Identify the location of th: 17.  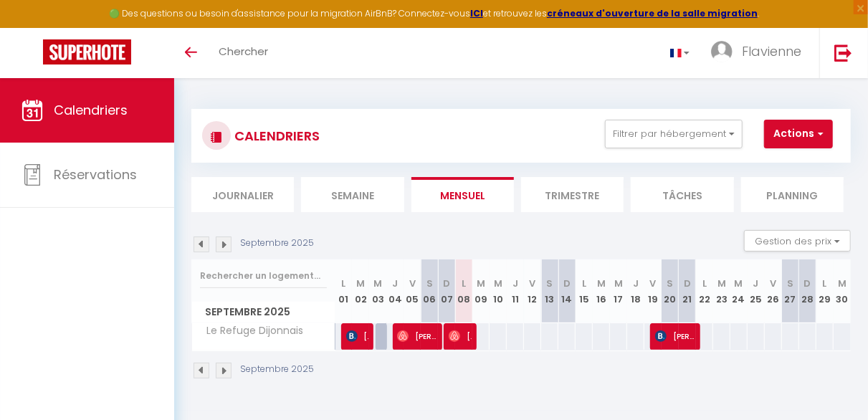
(619, 291).